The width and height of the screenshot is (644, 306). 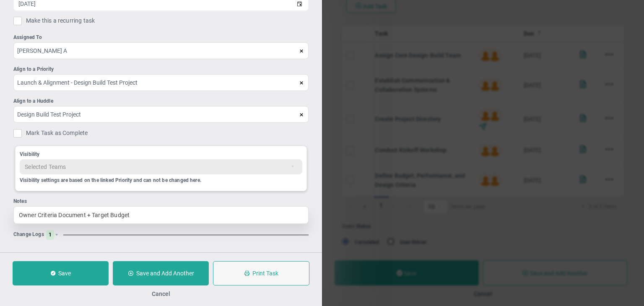 What do you see at coordinates (29, 234) in the screenshot?
I see `span: Change Logs` at bounding box center [29, 234].